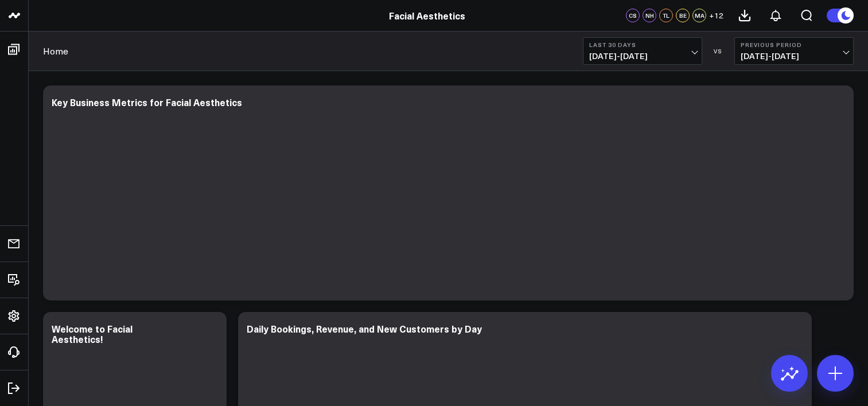 The image size is (868, 406). I want to click on button: +12, so click(717, 16).